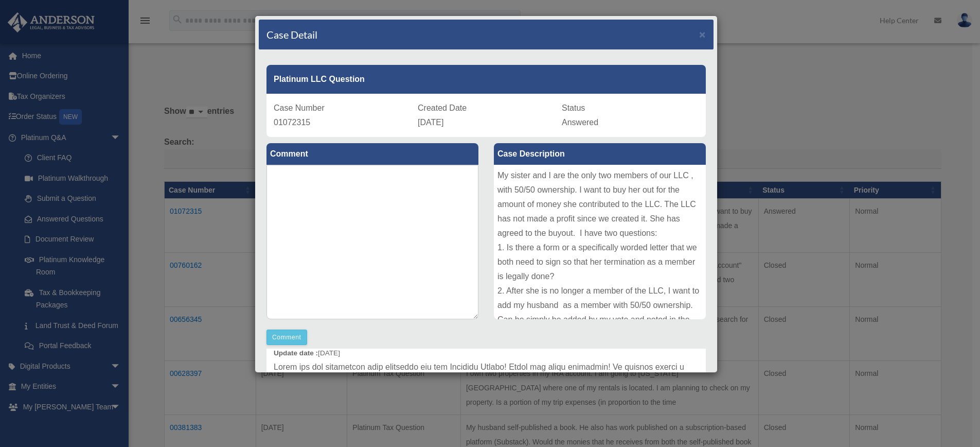 The height and width of the screenshot is (447, 980). What do you see at coordinates (442, 107) in the screenshot?
I see `span: Created Date` at bounding box center [442, 107].